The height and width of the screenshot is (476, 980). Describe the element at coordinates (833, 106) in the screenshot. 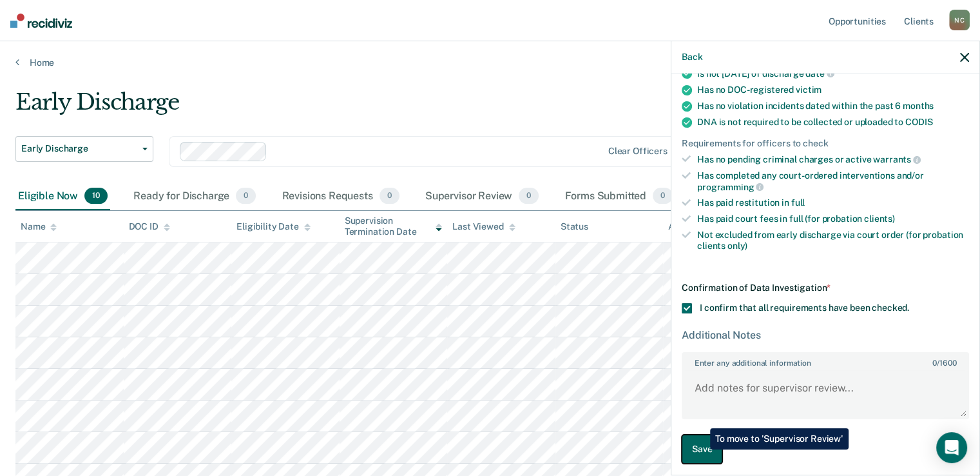

I see `div: Has no violation incidents dated within the past 6` at that location.